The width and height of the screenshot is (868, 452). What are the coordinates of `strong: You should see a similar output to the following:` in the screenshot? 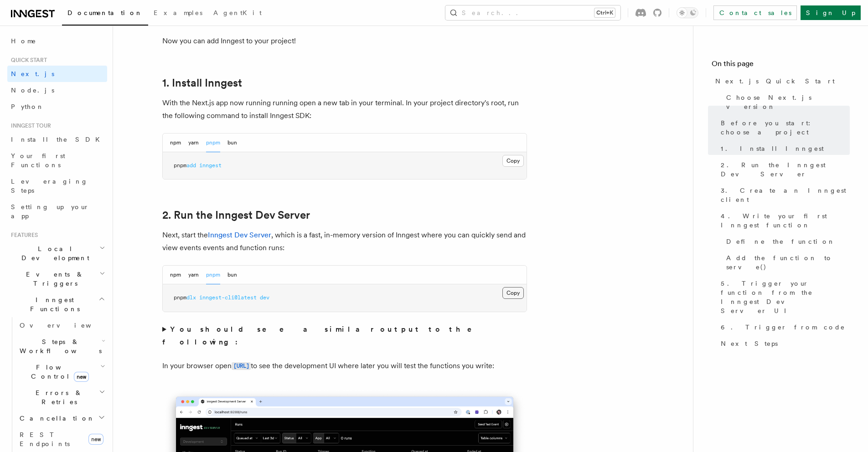 It's located at (323, 335).